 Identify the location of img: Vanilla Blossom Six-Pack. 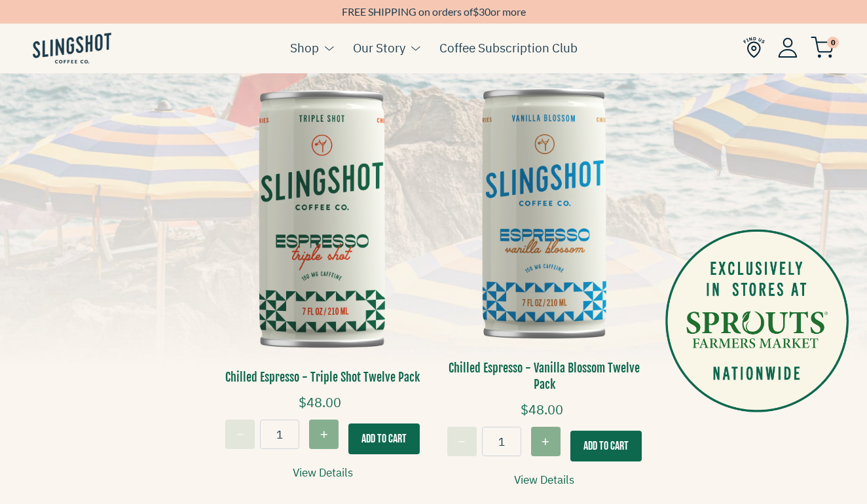
(545, 212).